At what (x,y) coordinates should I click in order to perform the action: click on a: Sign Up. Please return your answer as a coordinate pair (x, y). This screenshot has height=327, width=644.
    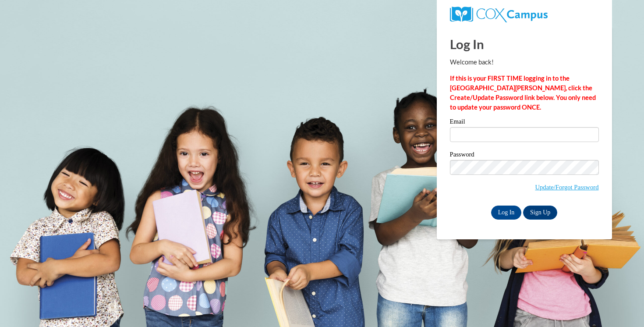
    Looking at the image, I should click on (540, 212).